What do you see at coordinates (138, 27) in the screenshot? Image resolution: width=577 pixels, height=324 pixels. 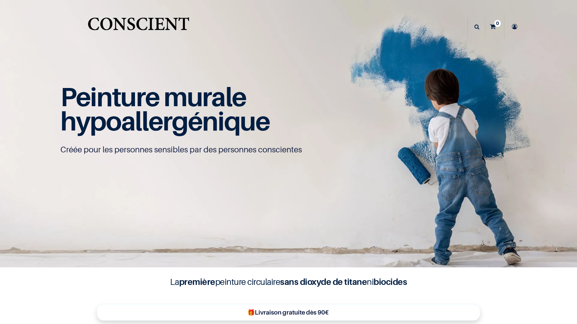 I see `span: Logo of Conscient` at bounding box center [138, 27].